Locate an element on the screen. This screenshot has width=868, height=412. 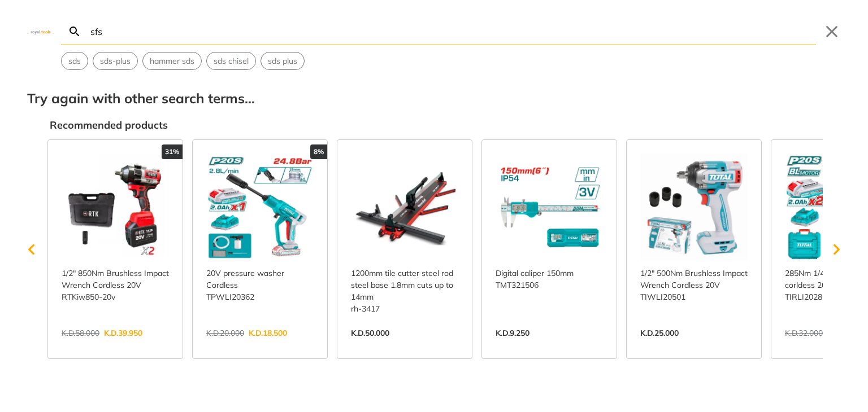
input: Search… is located at coordinates (452, 31).